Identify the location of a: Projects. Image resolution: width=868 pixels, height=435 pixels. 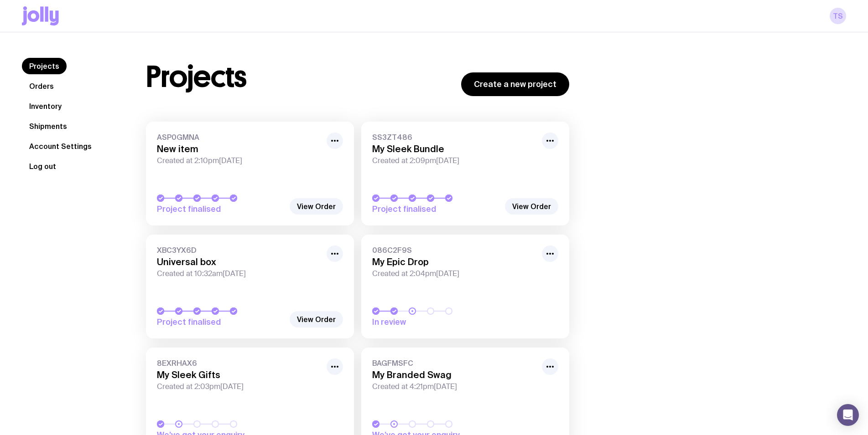
(44, 66).